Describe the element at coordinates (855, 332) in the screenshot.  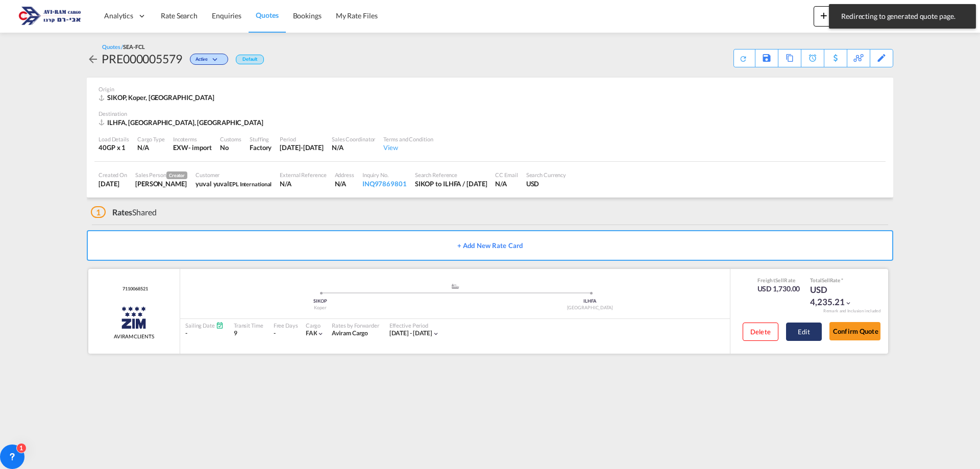
I see `button: Confirm Quote` at that location.